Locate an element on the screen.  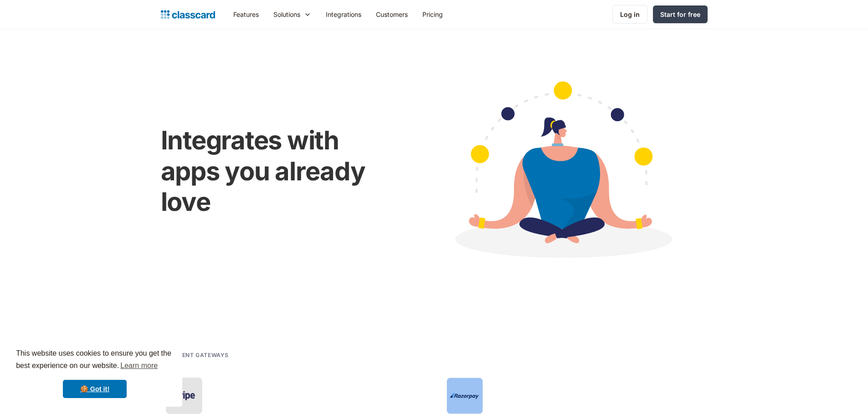
div: Log in is located at coordinates (629, 14).